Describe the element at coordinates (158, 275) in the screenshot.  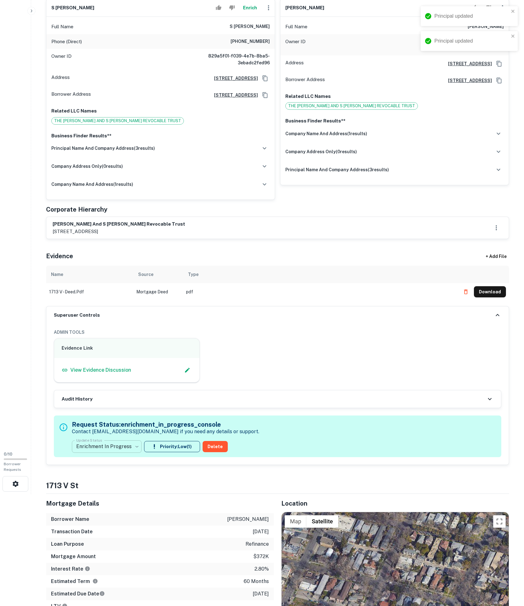
I see `th: Source` at that location.